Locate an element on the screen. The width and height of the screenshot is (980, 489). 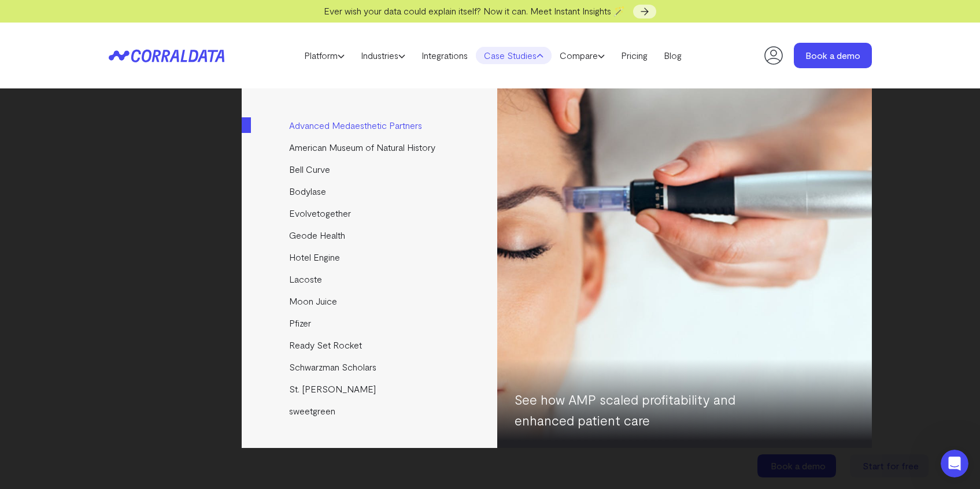
a: Geode Health is located at coordinates (370, 236).